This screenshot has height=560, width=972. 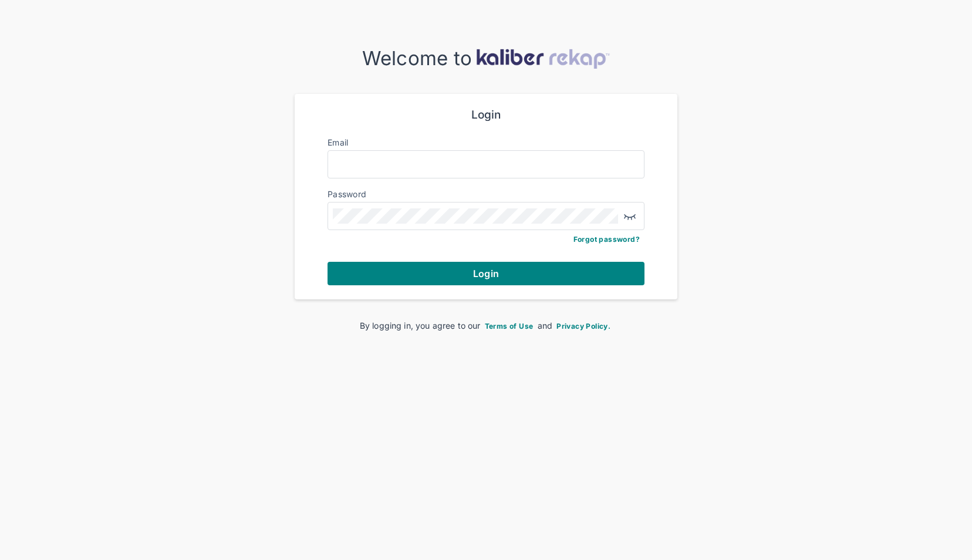 What do you see at coordinates (606, 239) in the screenshot?
I see `span: Forgot password?` at bounding box center [606, 239].